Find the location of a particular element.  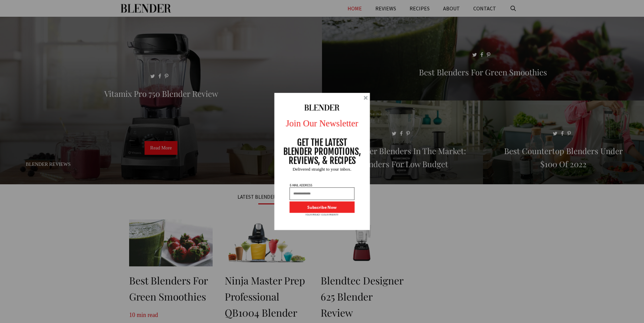

div: Delivered straight to your inbox. is located at coordinates (322, 169).